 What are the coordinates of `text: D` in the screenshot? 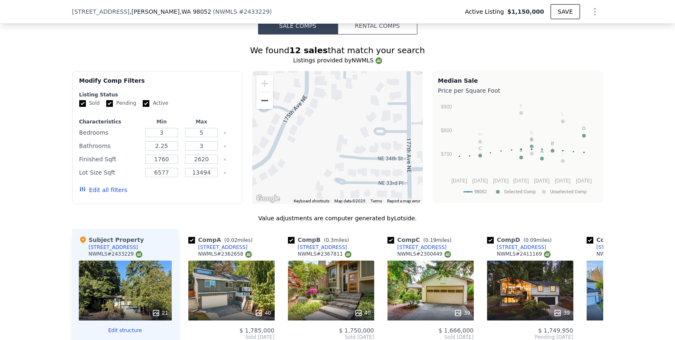 It's located at (584, 128).